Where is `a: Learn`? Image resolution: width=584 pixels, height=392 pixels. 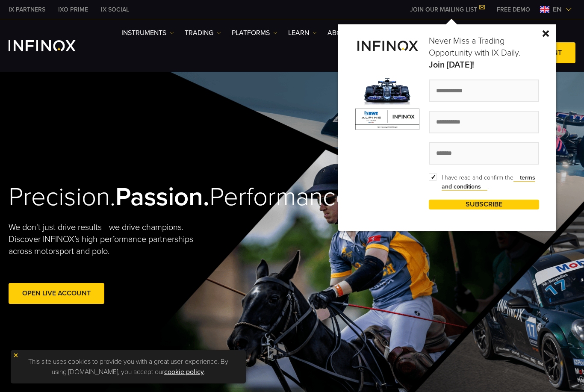 a: Learn is located at coordinates (302, 33).